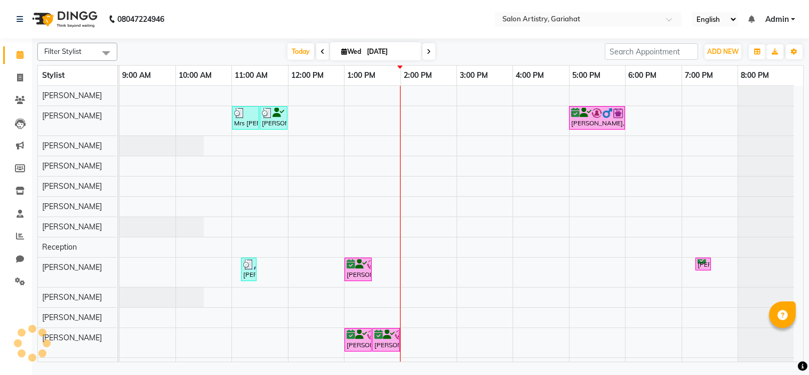  What do you see at coordinates (53, 75) in the screenshot?
I see `span: Stylist` at bounding box center [53, 75].